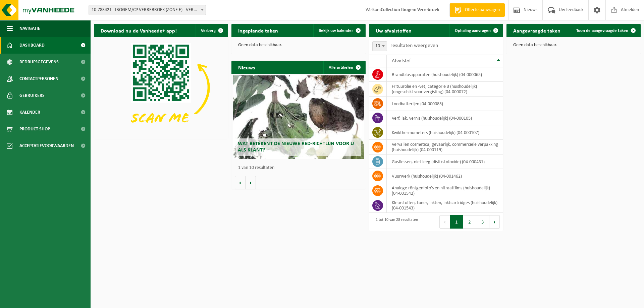 This screenshot has width=644, height=308. Describe the element at coordinates (336, 31) in the screenshot. I see `span: Bekijk uw kalender` at that location.